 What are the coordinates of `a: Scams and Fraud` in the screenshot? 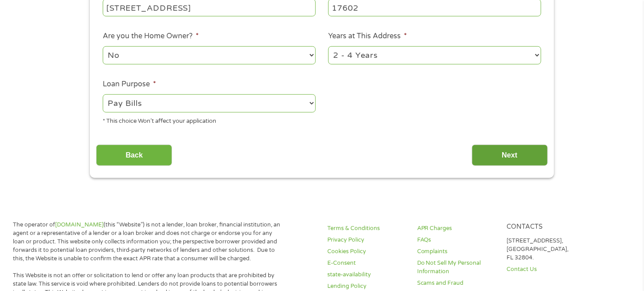 It's located at (457, 283).